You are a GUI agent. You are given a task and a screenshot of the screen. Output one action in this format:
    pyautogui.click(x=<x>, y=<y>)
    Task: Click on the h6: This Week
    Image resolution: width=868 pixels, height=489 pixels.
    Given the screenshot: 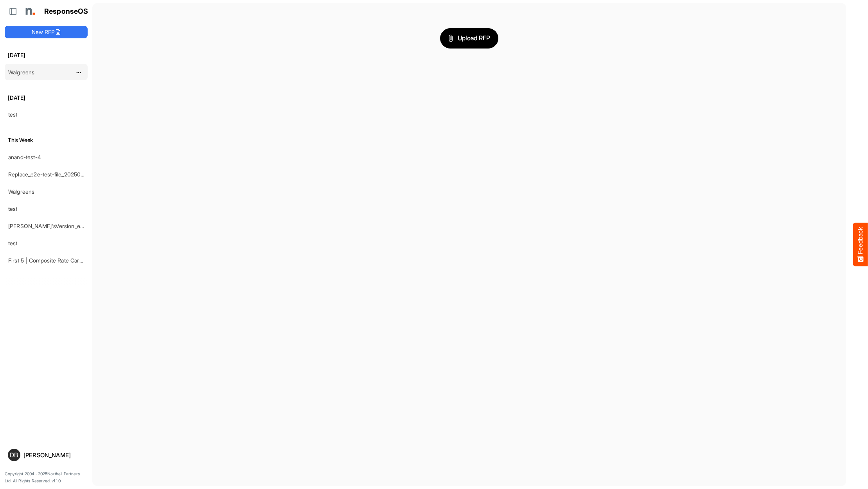 What is the action you would take?
    pyautogui.click(x=46, y=140)
    